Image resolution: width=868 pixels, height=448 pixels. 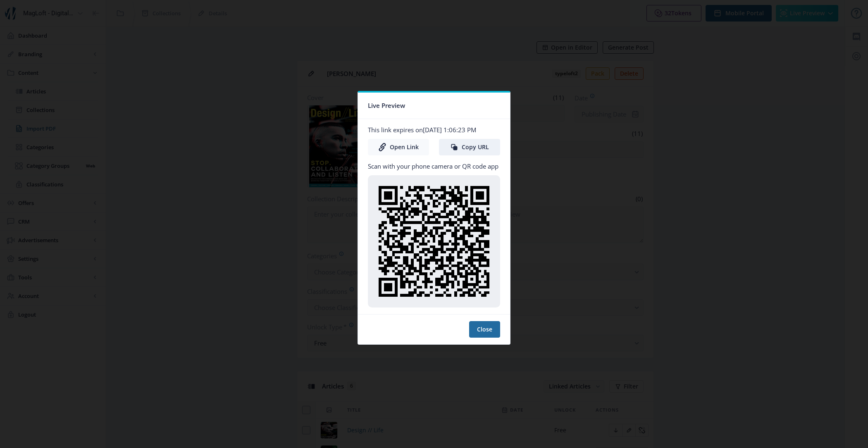 What do you see at coordinates (386, 105) in the screenshot?
I see `span: Live Preview` at bounding box center [386, 105].